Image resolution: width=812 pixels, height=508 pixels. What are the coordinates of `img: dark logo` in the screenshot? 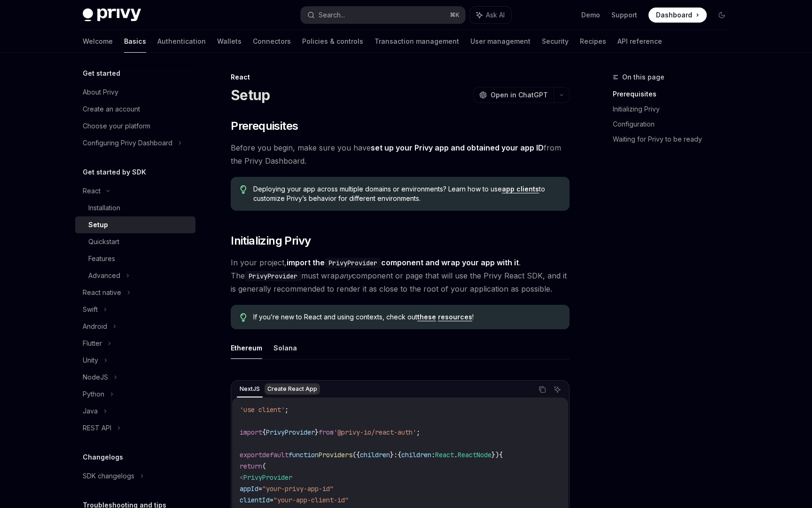 It's located at (112, 15).